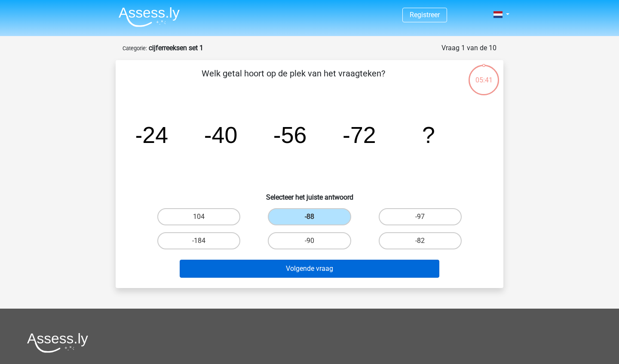 Image resolution: width=619 pixels, height=364 pixels. Describe the element at coordinates (420, 241) in the screenshot. I see `label: -82` at that location.